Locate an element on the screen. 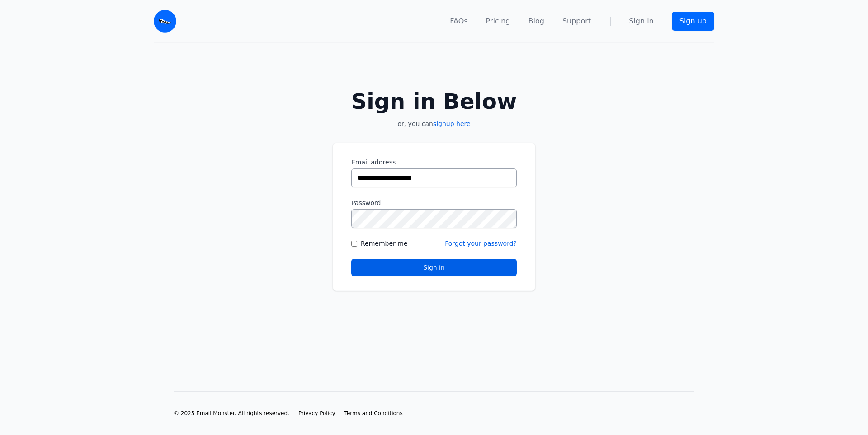 The width and height of the screenshot is (868, 435). li: © 2025 Email Monster. All rights reserved. is located at coordinates (232, 413).